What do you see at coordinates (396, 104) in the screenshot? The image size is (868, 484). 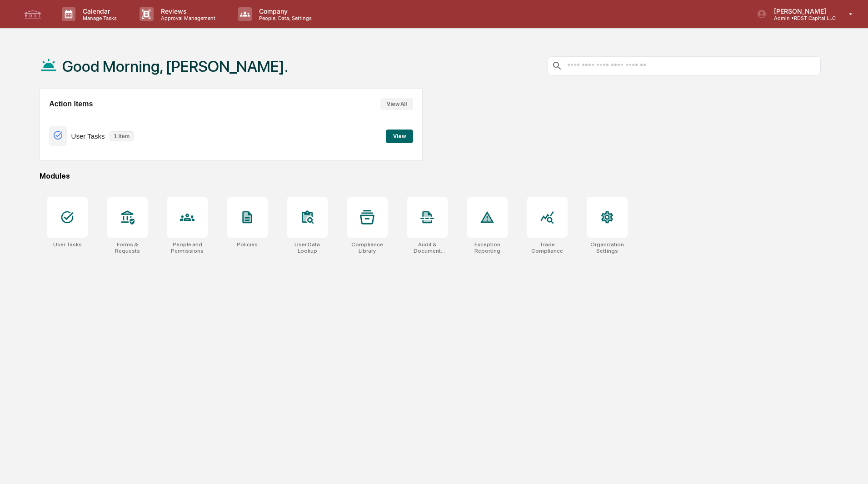 I see `button: View All` at bounding box center [396, 104].